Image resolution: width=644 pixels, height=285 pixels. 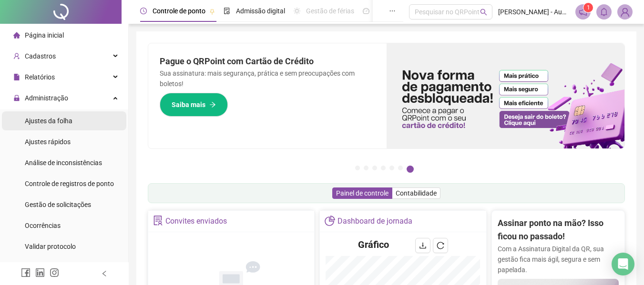 What do you see at coordinates (40, 77) in the screenshot?
I see `span: Relatórios` at bounding box center [40, 77].